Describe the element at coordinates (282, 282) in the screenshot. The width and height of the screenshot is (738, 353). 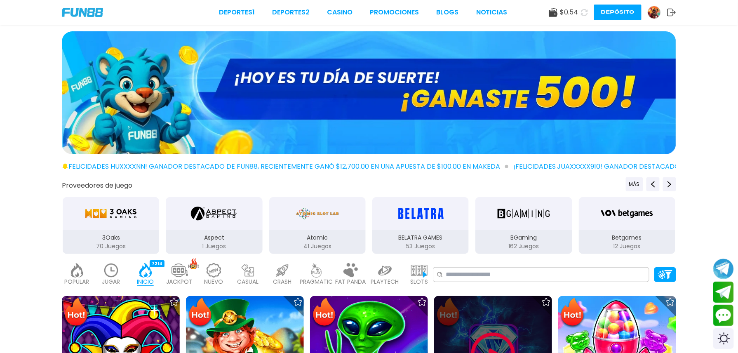
I see `p: CRASH` at that location.